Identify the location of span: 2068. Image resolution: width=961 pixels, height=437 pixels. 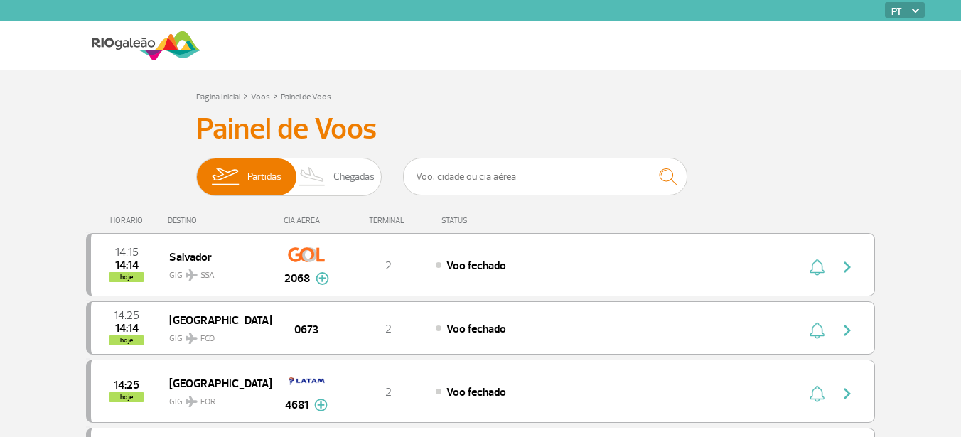
(297, 279).